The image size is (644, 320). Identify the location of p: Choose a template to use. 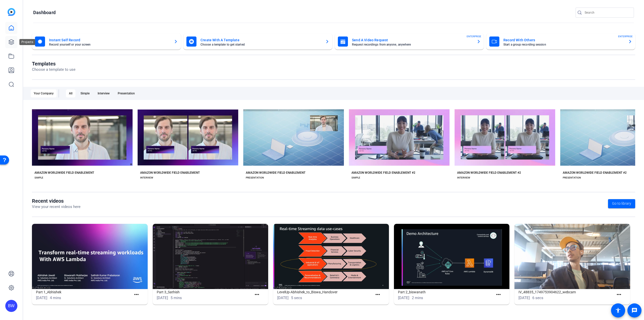
(54, 70).